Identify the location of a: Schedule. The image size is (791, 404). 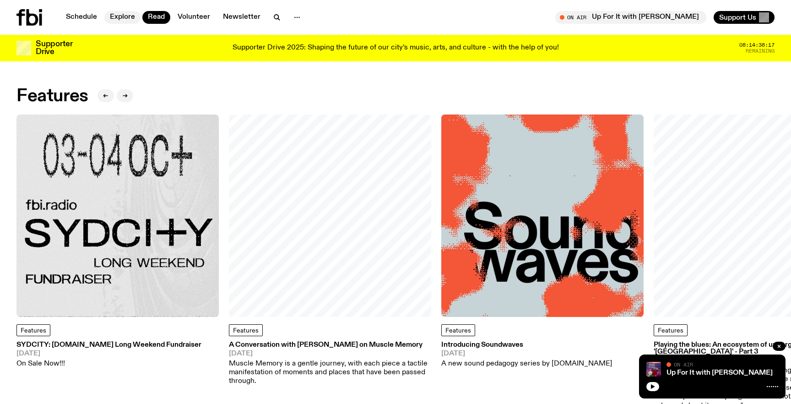
(81, 17).